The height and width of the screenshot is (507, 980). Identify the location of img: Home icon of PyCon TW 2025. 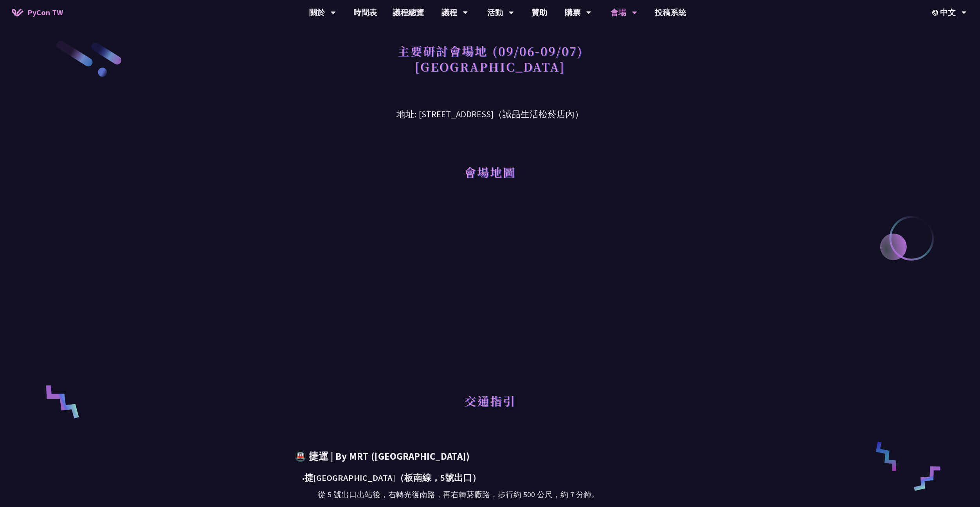
(18, 13).